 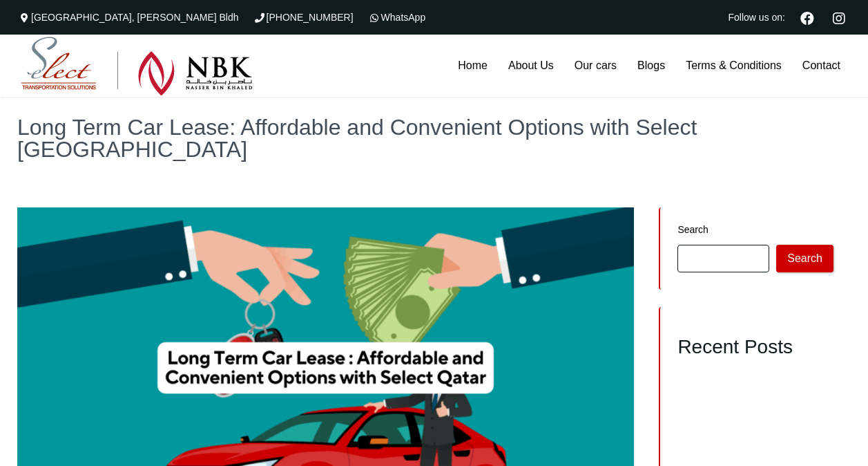 What do you see at coordinates (821, 66) in the screenshot?
I see `a: Contact` at bounding box center [821, 66].